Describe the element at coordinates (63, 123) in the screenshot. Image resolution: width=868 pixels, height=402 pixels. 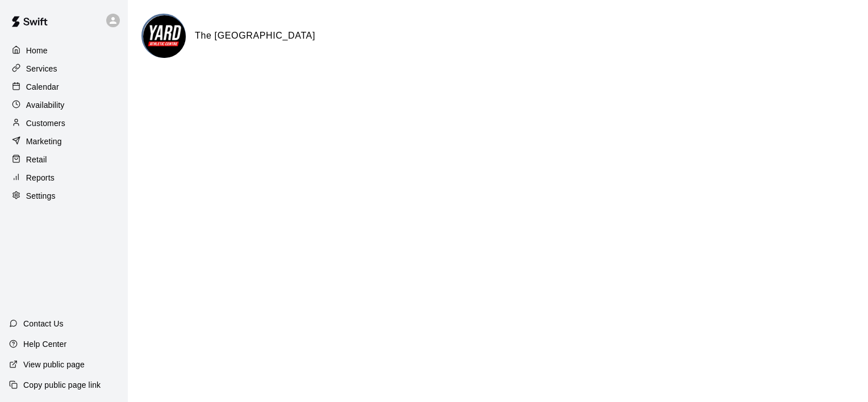
I see `div: Customers` at that location.